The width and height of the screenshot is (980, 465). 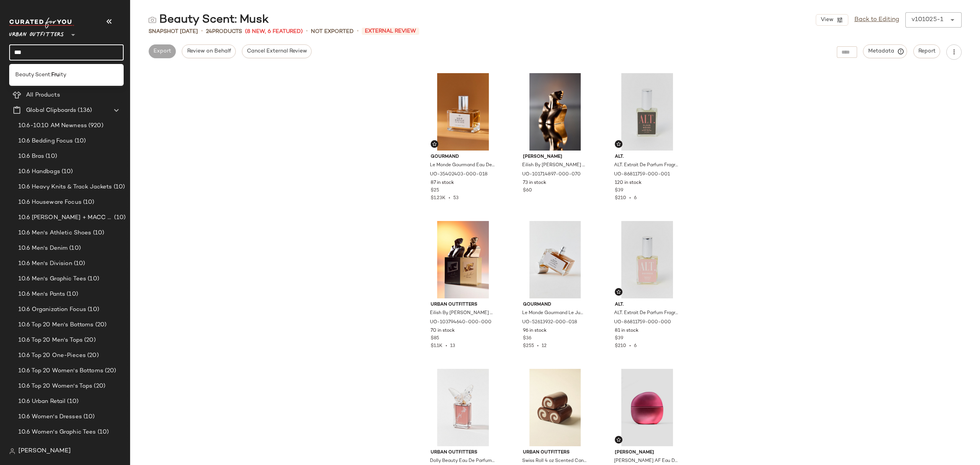 What do you see at coordinates (63, 74) in the screenshot?
I see `span: ity` at bounding box center [63, 74].